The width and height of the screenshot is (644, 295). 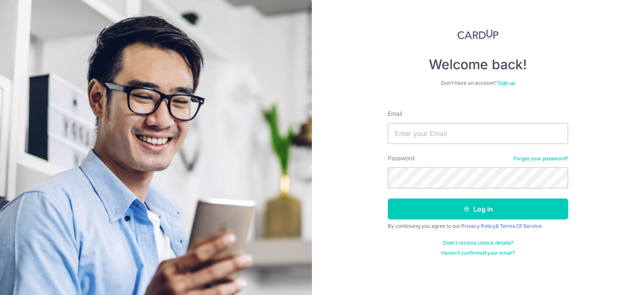 I want to click on a: Forgot your password?, so click(x=541, y=159).